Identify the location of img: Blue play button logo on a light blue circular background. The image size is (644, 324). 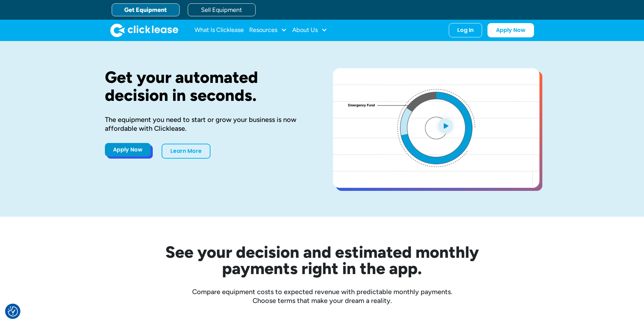
(445, 126).